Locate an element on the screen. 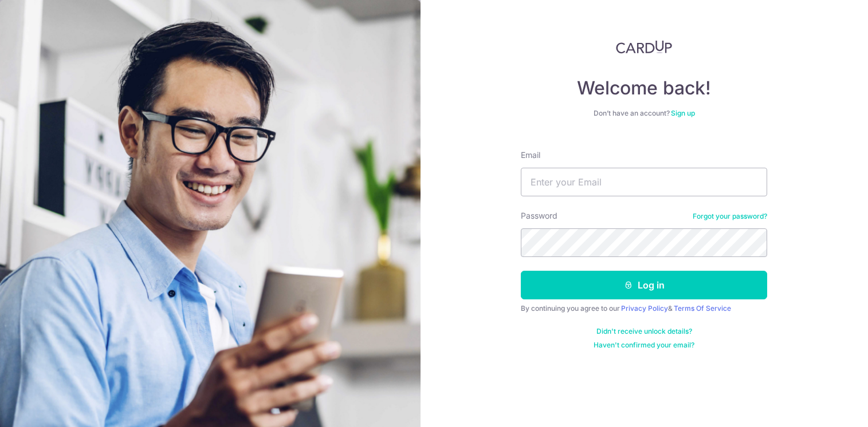  a: Forgot your password? is located at coordinates (730, 216).